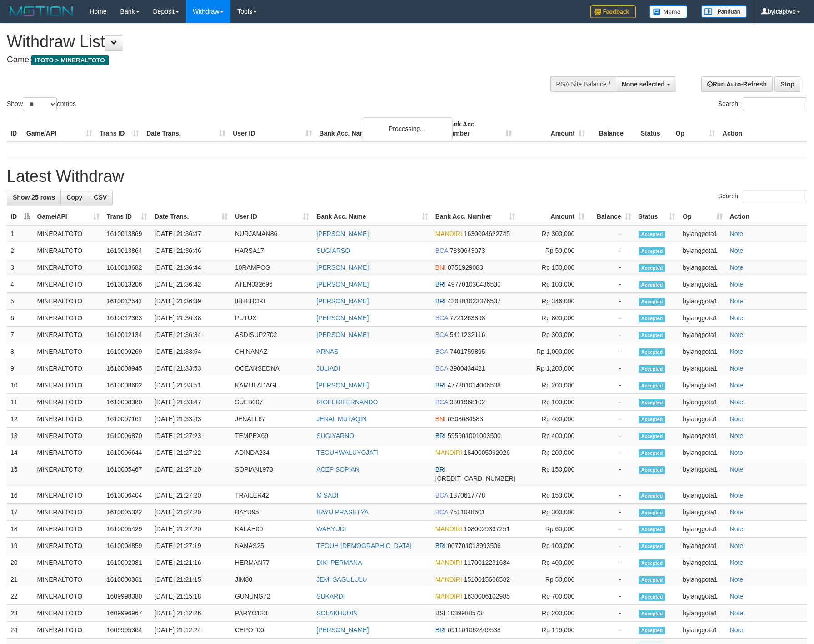 The width and height of the screenshot is (814, 644). Describe the element at coordinates (372, 216) in the screenshot. I see `th: Bank Acc. Name: activate to sort column ascending` at that location.